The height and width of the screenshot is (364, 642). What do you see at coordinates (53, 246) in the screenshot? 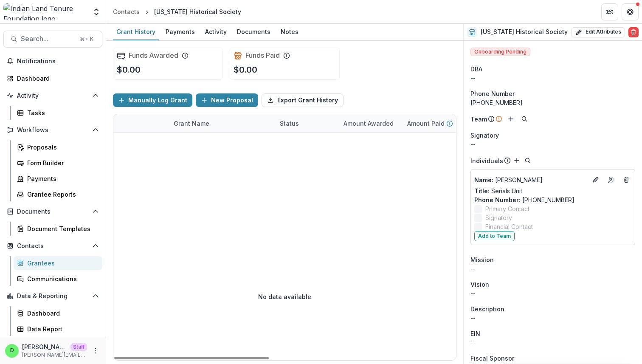
I see `span: Contacts` at bounding box center [53, 246].